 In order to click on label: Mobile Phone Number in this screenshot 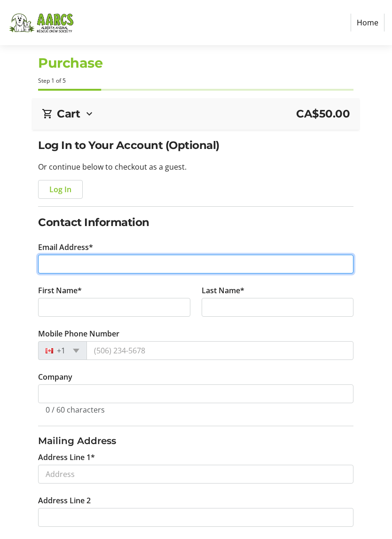, I will do `click(79, 334)`.